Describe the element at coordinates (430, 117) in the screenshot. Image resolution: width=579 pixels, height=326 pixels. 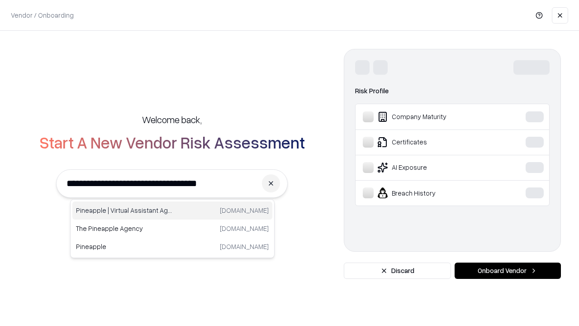
I see `div: Company Maturity` at that location.